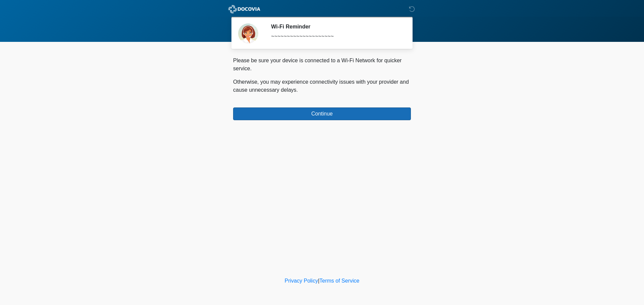  Describe the element at coordinates (244, 9) in the screenshot. I see `img: ABC Med Spa- GFEase Logo` at that location.